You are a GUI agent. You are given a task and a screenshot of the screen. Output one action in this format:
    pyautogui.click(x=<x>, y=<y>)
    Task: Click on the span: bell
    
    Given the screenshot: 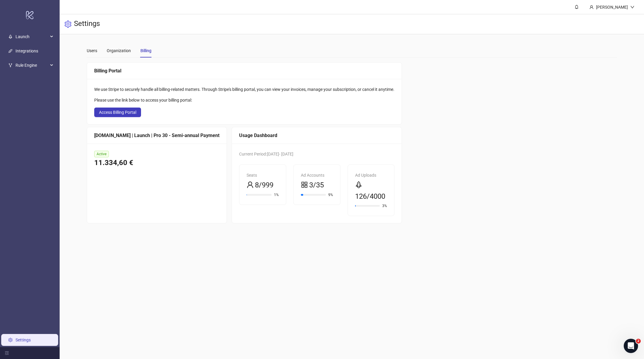 What is the action you would take?
    pyautogui.click(x=576, y=7)
    